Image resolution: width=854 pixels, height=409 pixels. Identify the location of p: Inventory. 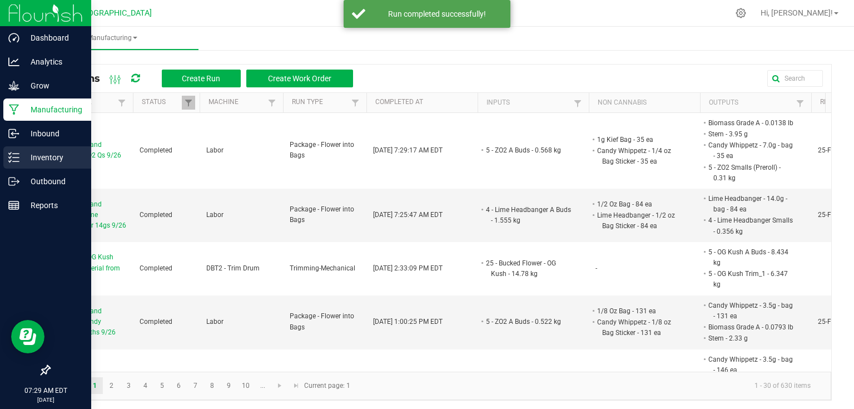
(53, 157).